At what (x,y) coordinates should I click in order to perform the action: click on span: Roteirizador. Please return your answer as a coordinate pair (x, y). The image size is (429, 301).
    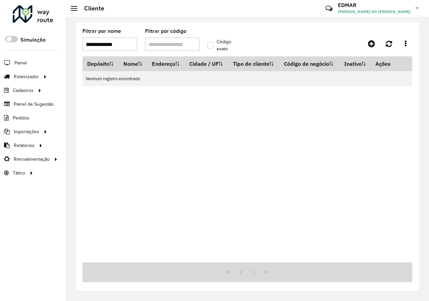
    Looking at the image, I should click on (26, 76).